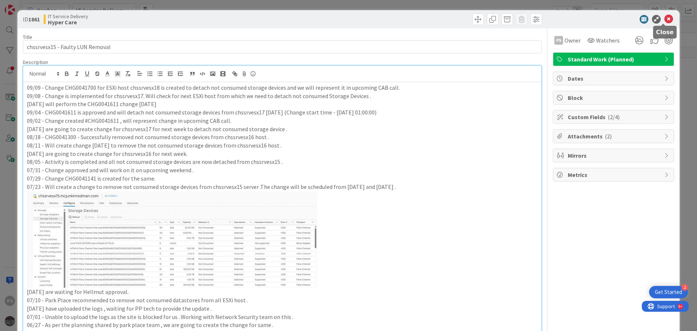 This screenshot has width=697, height=331. I want to click on h5: Close, so click(664, 32).